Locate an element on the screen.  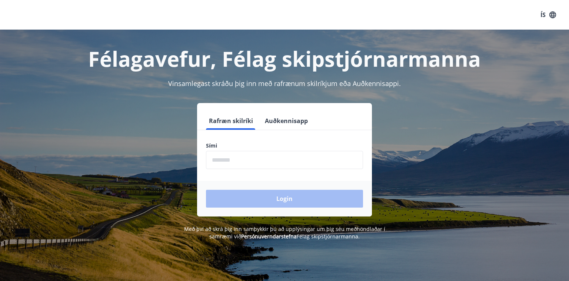
a: Persónuverndarstefna is located at coordinates (269, 236).